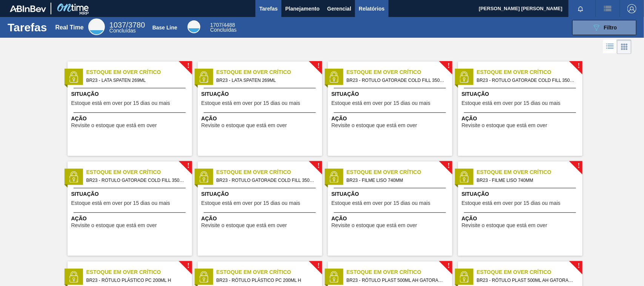 The image size is (644, 286). I want to click on button: Filtro, so click(605, 28).